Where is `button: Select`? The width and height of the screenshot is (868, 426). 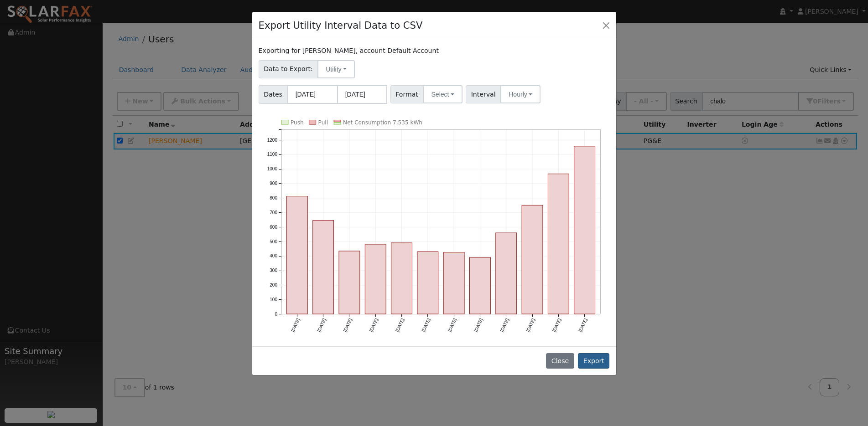 button: Select is located at coordinates (442, 94).